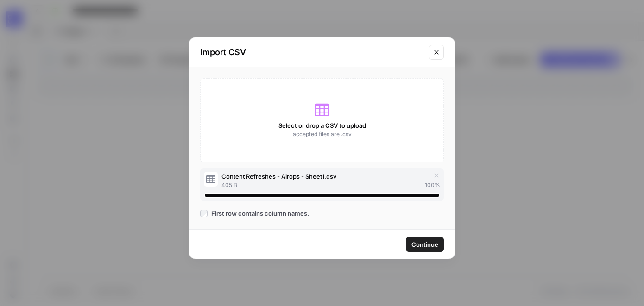 The height and width of the screenshot is (306, 644). What do you see at coordinates (229, 185) in the screenshot?
I see `span: 405 B` at bounding box center [229, 185].